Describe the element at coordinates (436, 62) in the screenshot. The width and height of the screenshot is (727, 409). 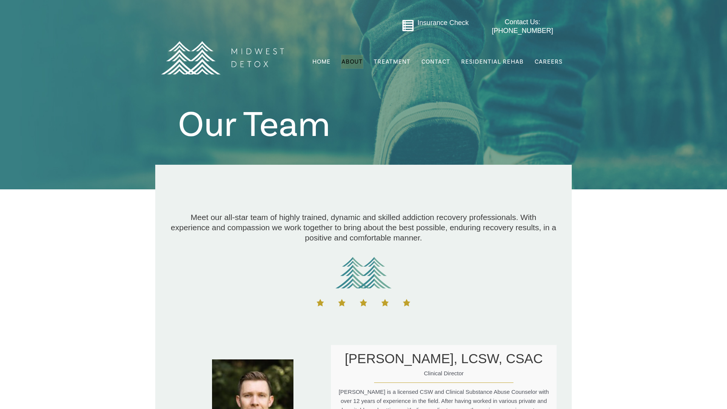
I see `a: Contact` at that location.